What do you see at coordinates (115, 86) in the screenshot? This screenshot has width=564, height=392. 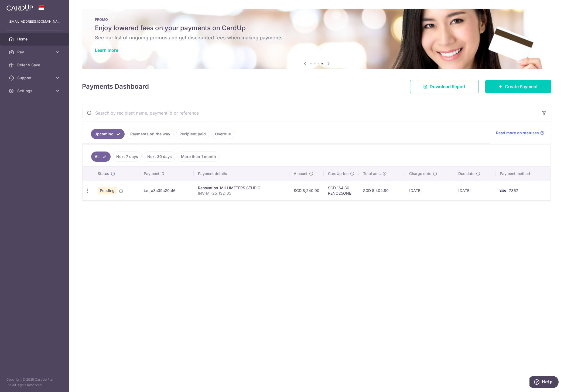 I see `h4: Payments Dashboard` at bounding box center [115, 86].